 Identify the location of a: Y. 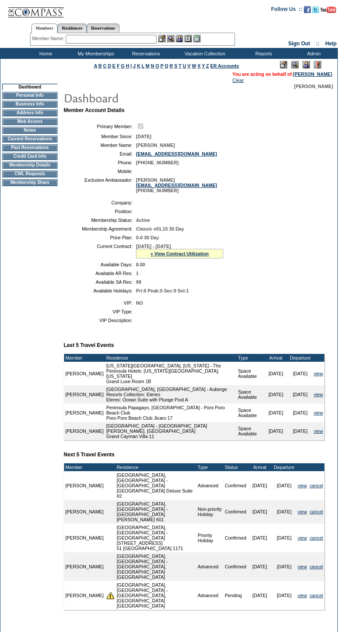
(203, 66).